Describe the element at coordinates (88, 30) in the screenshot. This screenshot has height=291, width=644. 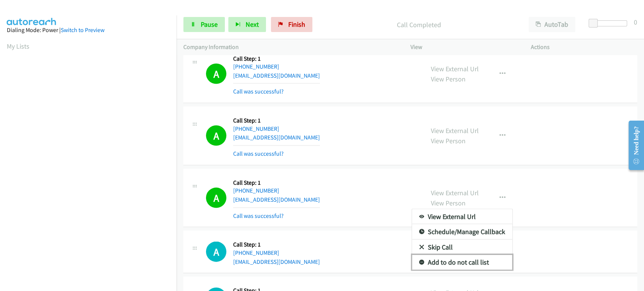
I see `div: Dialing Mode: Power |` at that location.